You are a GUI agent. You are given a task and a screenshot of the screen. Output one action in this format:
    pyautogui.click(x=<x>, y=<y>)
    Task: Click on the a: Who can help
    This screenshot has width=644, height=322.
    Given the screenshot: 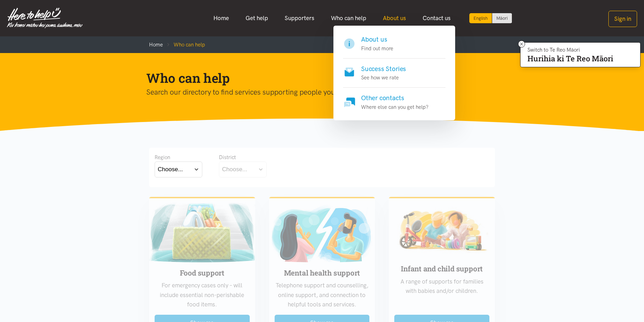 What is the action you would take?
    pyautogui.click(x=349, y=18)
    